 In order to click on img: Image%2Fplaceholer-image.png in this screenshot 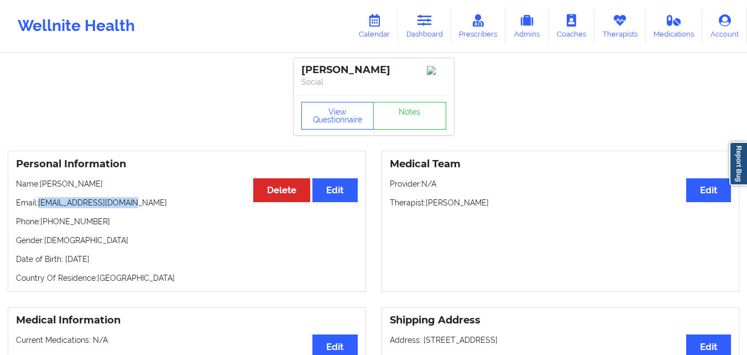, I will do `click(436, 70)`.